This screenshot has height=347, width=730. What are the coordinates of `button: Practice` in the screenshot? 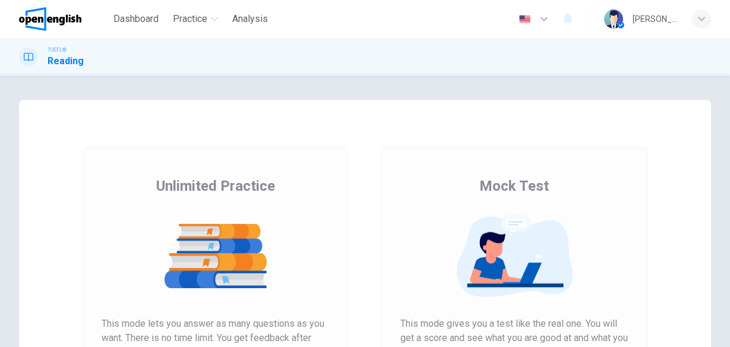 It's located at (195, 19).